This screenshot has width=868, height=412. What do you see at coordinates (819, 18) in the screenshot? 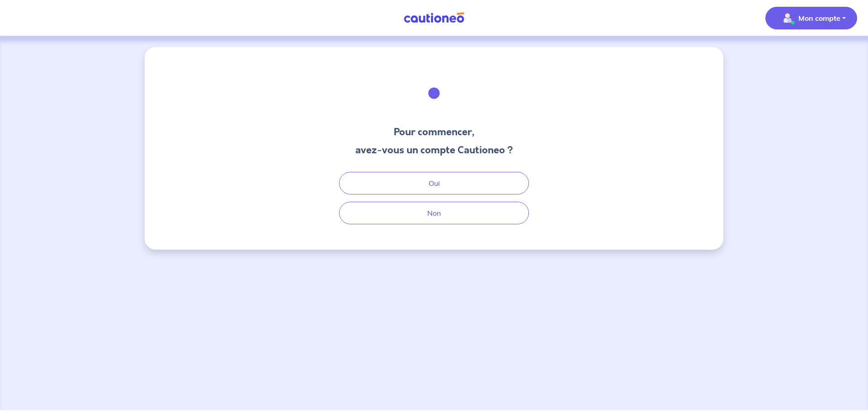
I see `p: Mon compte` at bounding box center [819, 18].